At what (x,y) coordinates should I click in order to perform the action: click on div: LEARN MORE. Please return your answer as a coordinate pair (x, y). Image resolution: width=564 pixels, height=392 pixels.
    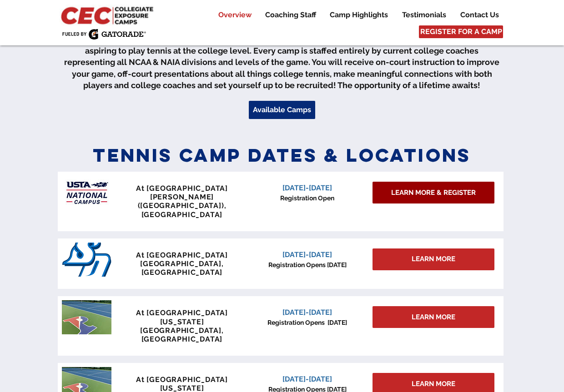
    Looking at the image, I should click on (434, 259).